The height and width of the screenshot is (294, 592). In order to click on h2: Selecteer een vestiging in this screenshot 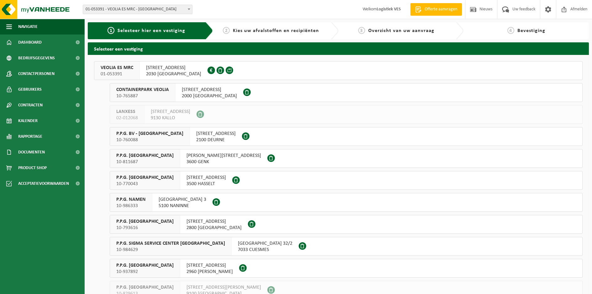, I will do `click(338, 48)`.